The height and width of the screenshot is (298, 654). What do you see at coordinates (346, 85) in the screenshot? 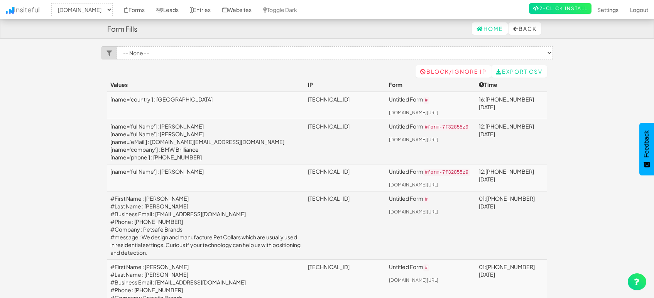
I see `th: IP` at bounding box center [346, 85].